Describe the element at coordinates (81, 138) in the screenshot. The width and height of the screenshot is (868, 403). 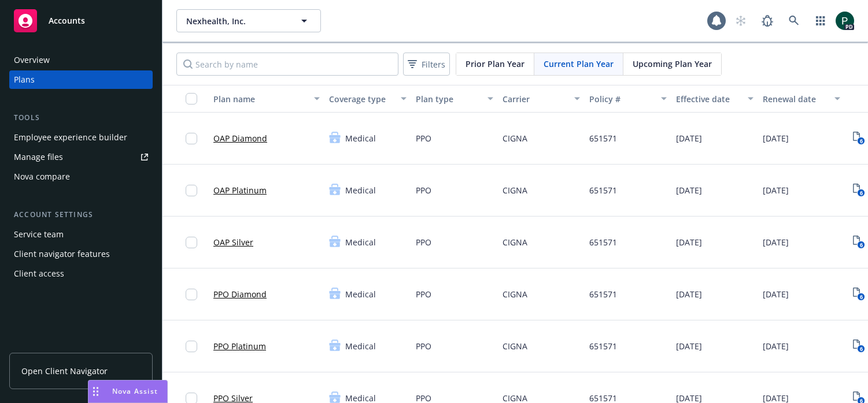
I see `a: Employee experience builder` at that location.